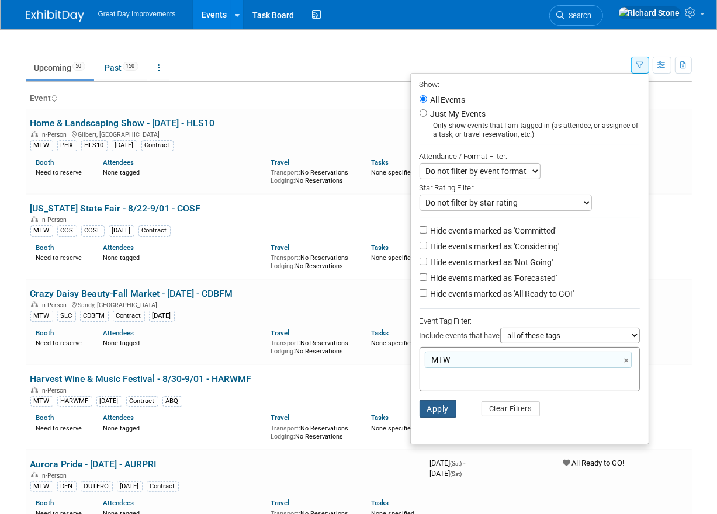 This screenshot has height=514, width=717. What do you see at coordinates (447, 100) in the screenshot?
I see `label: All Events` at bounding box center [447, 100].